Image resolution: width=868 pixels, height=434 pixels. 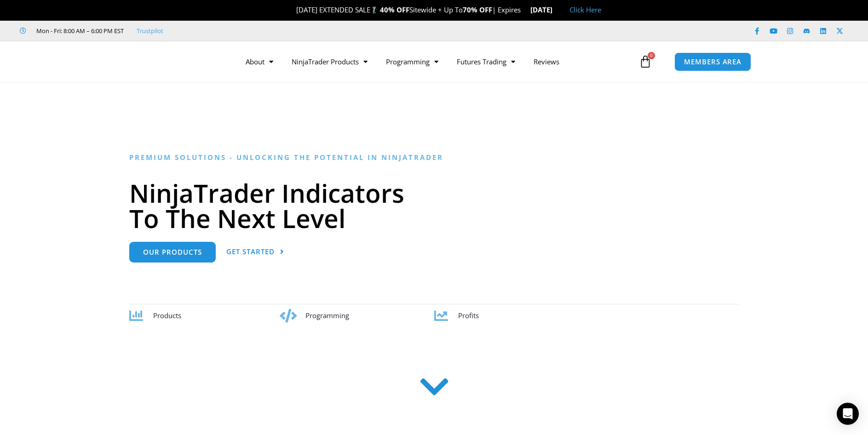 I want to click on span: Profits, so click(x=468, y=316).